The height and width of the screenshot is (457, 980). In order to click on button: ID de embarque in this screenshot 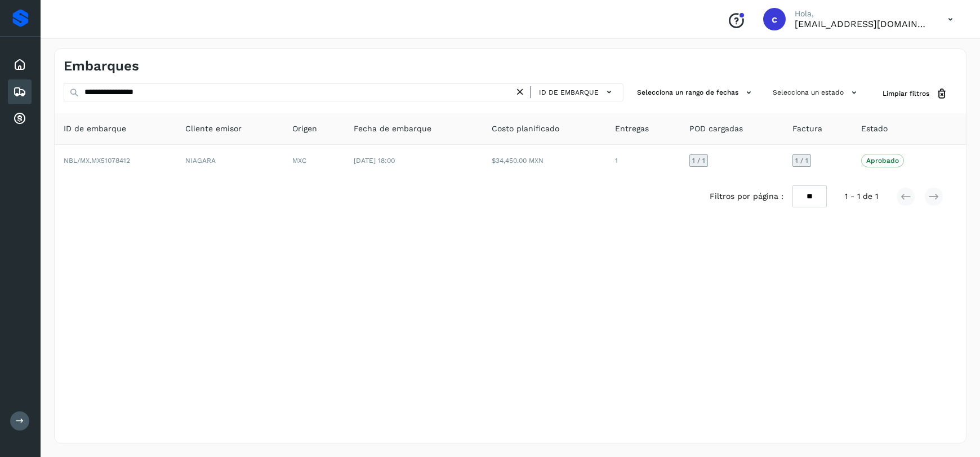, I will do `click(577, 92)`.